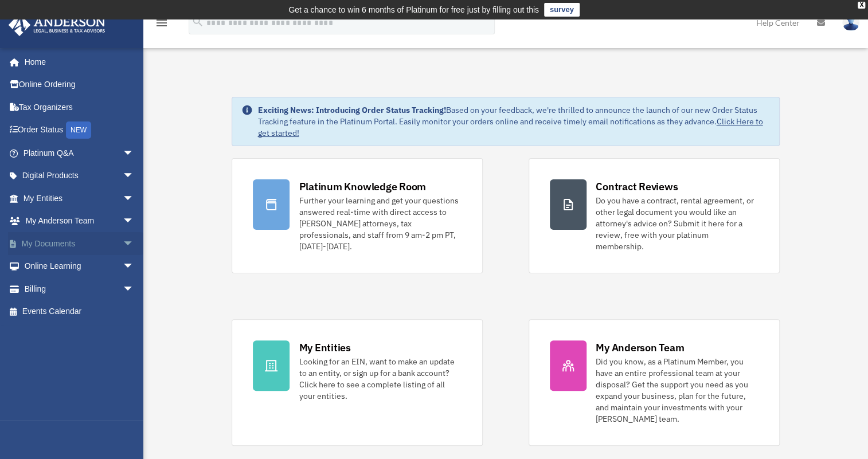  What do you see at coordinates (562, 10) in the screenshot?
I see `a: survey` at bounding box center [562, 10].